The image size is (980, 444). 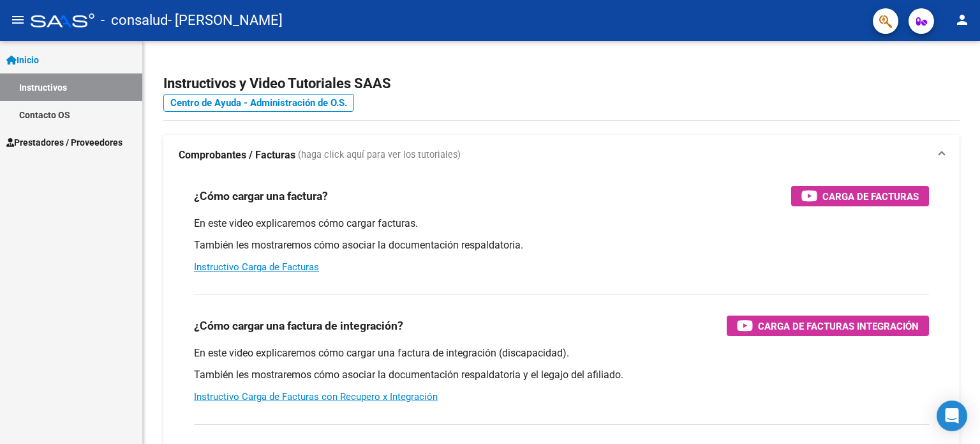 I want to click on div: Open Intercom Messenger, so click(x=952, y=416).